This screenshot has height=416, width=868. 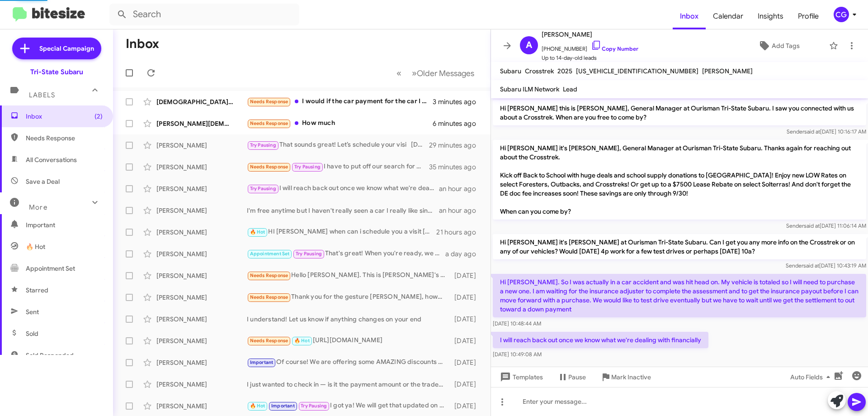 What do you see at coordinates (771, 16) in the screenshot?
I see `span: Insights` at bounding box center [771, 16].